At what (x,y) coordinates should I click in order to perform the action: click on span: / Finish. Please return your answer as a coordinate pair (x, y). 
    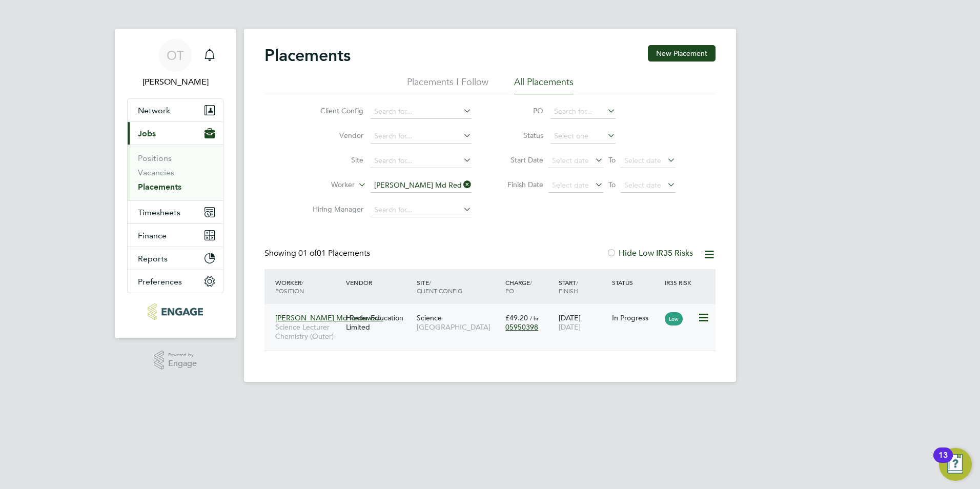
    Looking at the image, I should click on (568, 286).